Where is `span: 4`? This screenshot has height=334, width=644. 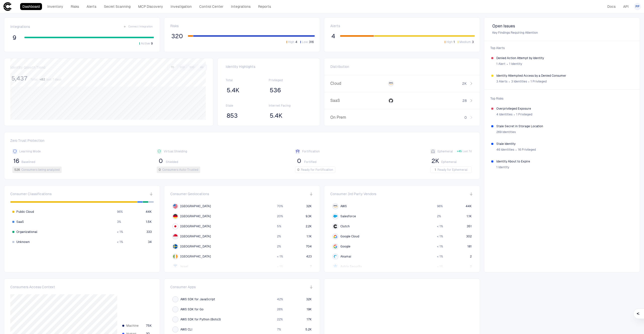 span: 4 is located at coordinates (296, 42).